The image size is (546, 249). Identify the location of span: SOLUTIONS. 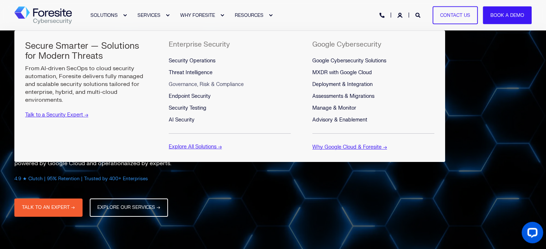
(104, 15).